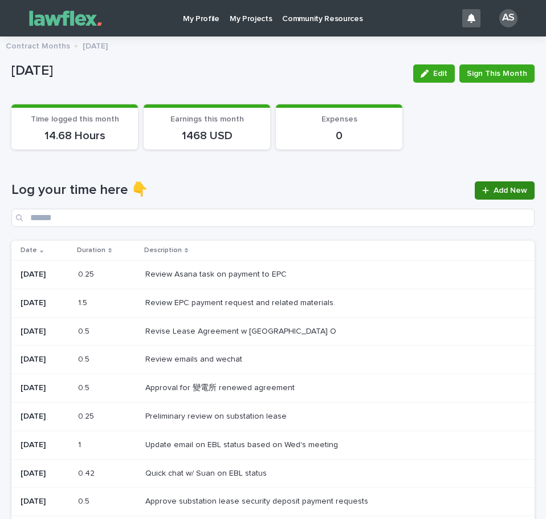 This screenshot has height=519, width=546. Describe the element at coordinates (75, 136) in the screenshot. I see `p: 14.68 Hours` at that location.